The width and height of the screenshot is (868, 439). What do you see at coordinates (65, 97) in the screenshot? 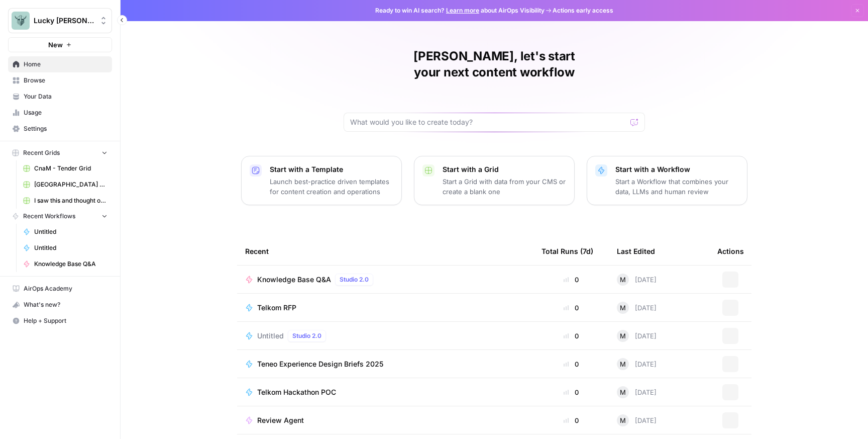
I see `span: Your Data` at bounding box center [65, 97].